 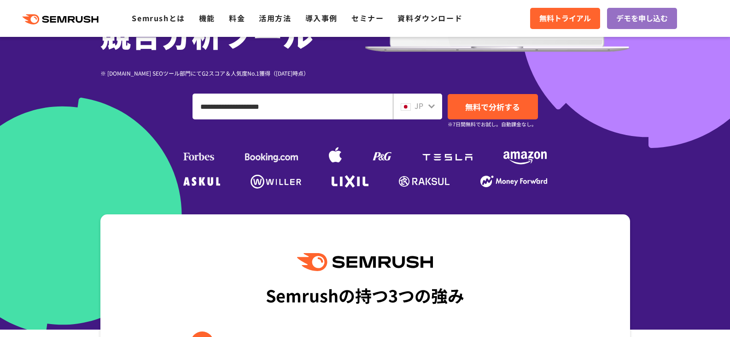 I want to click on a: 無料トライアル, so click(x=565, y=18).